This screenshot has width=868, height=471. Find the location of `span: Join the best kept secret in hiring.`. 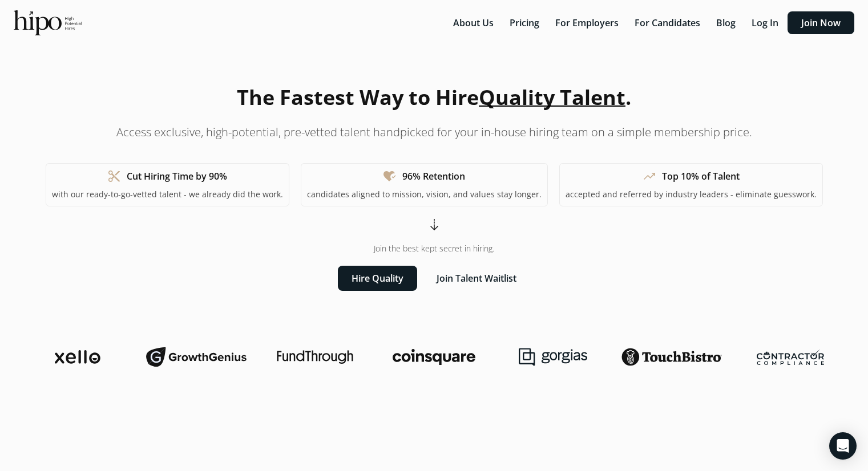

span: Join the best kept secret in hiring. is located at coordinates (434, 249).